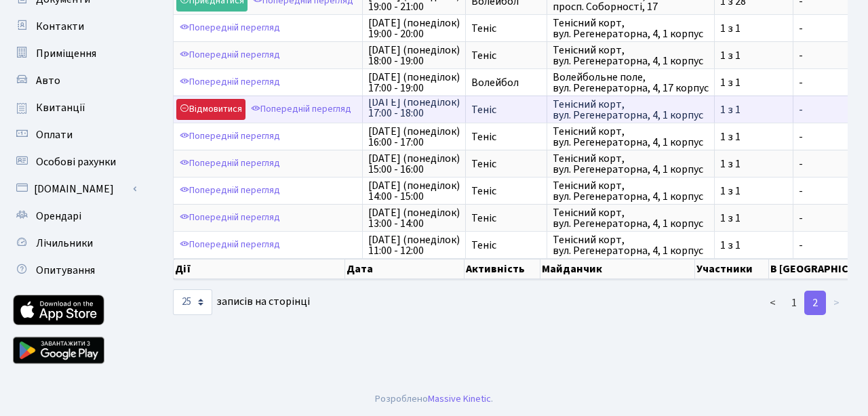 This screenshot has height=416, width=868. Describe the element at coordinates (76, 162) in the screenshot. I see `span: Особові рахунки` at that location.